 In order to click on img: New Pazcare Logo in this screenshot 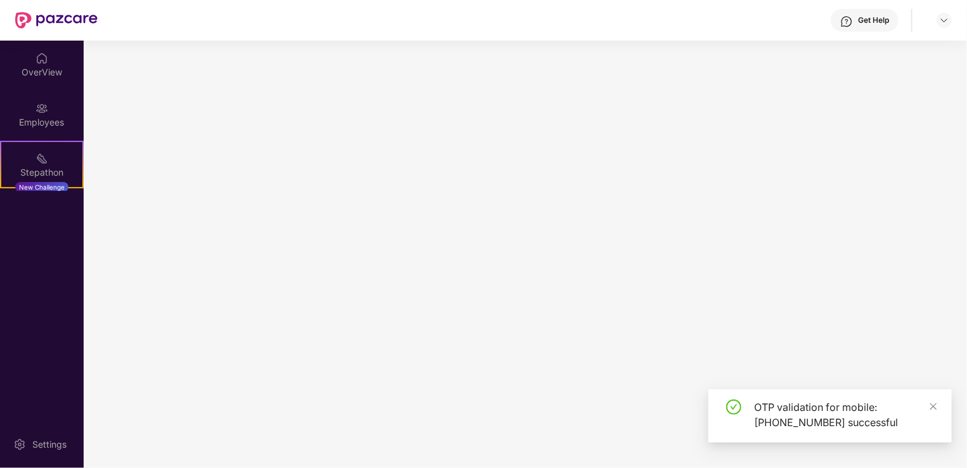, I will do `click(56, 20)`.